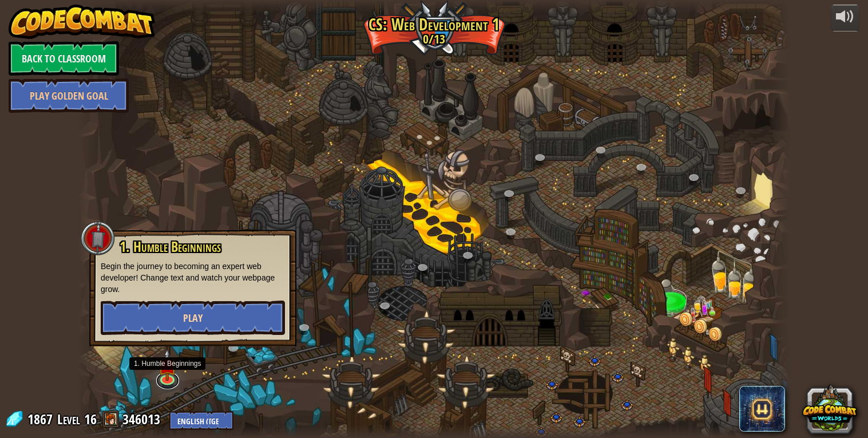  What do you see at coordinates (193, 318) in the screenshot?
I see `span: Play` at bounding box center [193, 318].